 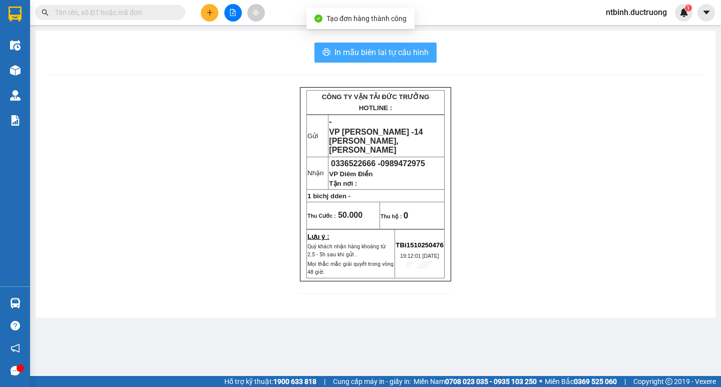 What do you see at coordinates (475, 382) in the screenshot?
I see `span: Miền Nam` at bounding box center [475, 382].